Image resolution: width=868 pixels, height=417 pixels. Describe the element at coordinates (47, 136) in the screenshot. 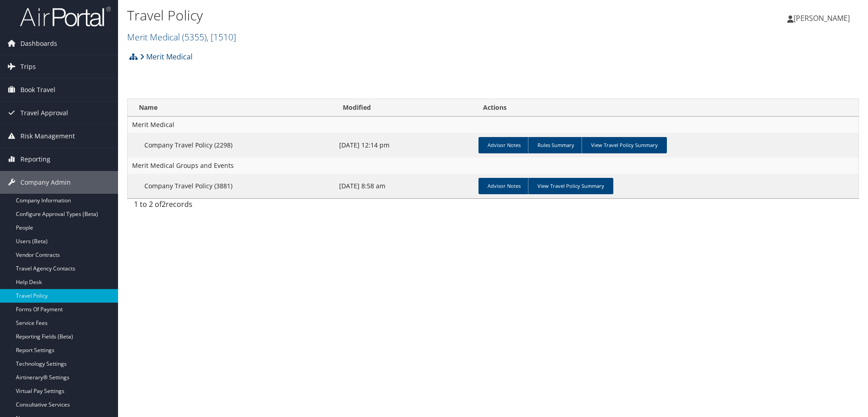

I see `span: Risk Management` at that location.